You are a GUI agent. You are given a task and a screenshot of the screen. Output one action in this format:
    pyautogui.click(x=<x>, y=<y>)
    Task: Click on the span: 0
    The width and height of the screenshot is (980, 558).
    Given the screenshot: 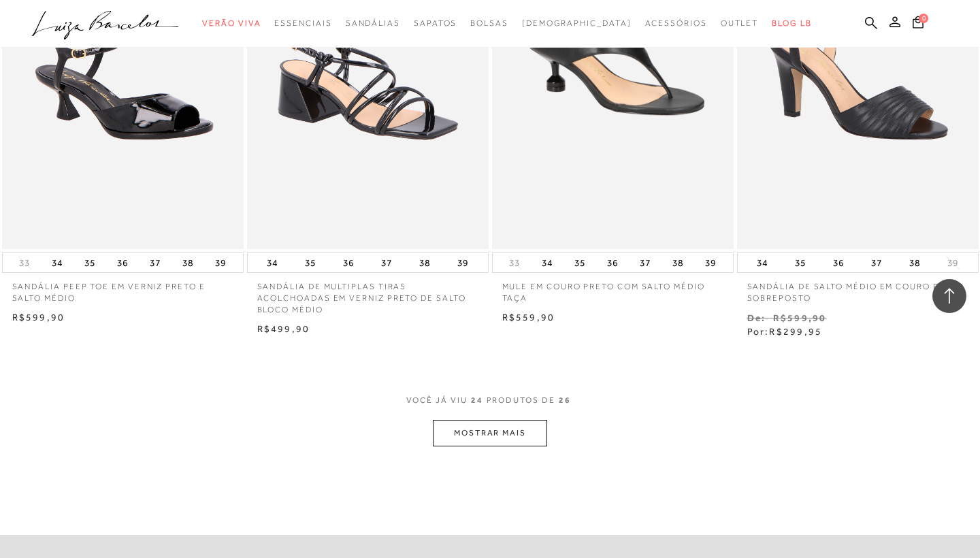 What is the action you would take?
    pyautogui.click(x=924, y=19)
    